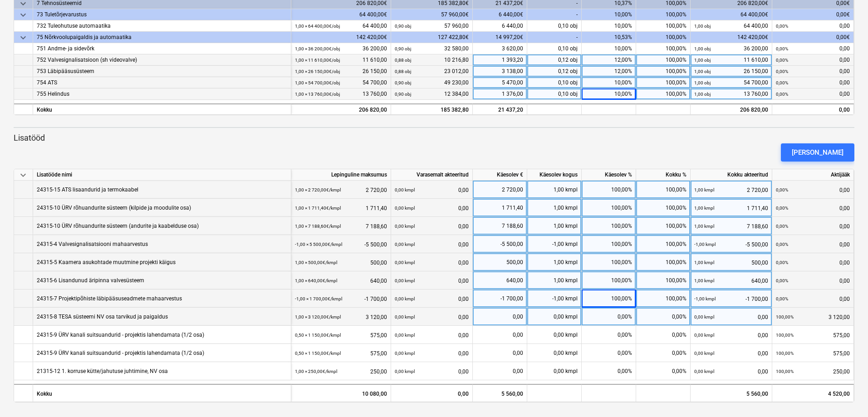 The width and height of the screenshot is (868, 417). I want to click on div: 5 560,00, so click(731, 393).